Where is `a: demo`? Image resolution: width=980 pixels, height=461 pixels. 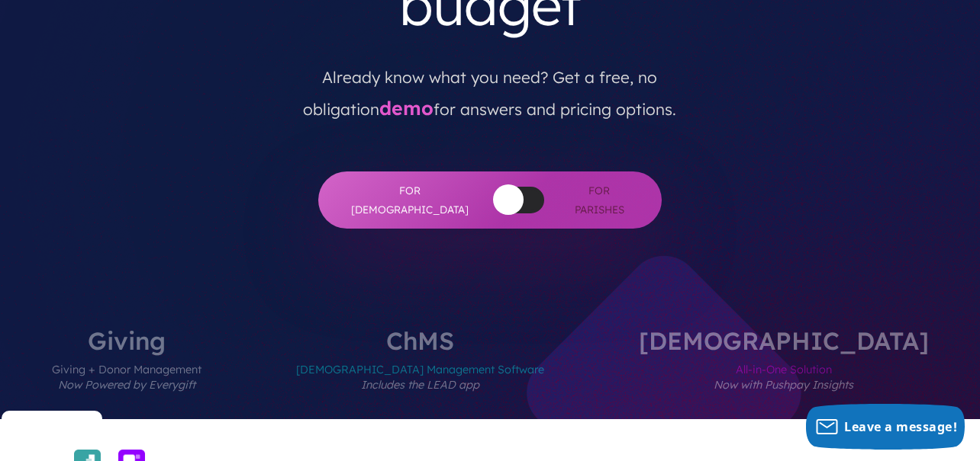 a: demo is located at coordinates (406, 108).